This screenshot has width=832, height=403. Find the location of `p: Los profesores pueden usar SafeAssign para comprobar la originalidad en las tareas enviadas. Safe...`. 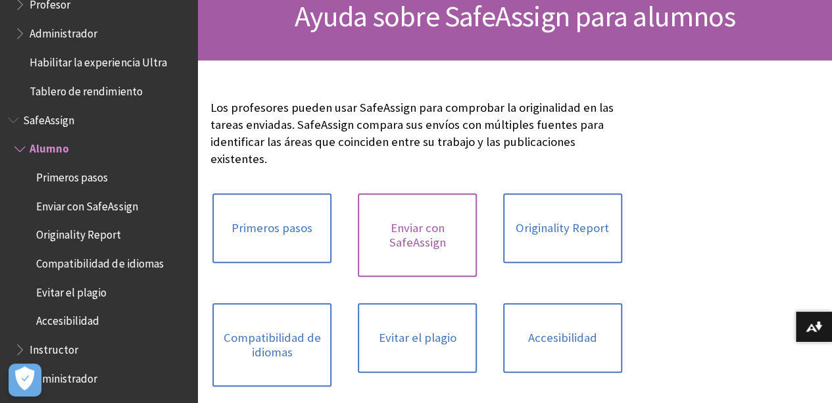

p: Los profesores pueden usar SafeAssign para comprobar la originalidad en las tareas enviadas. Safe... is located at coordinates (417, 133).